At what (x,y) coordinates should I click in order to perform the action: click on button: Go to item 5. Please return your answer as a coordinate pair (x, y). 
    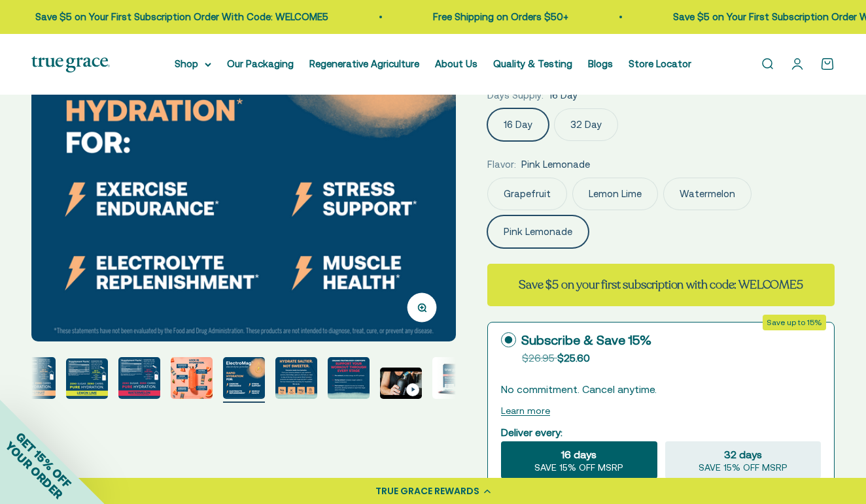
    Looking at the image, I should click on (87, 381).